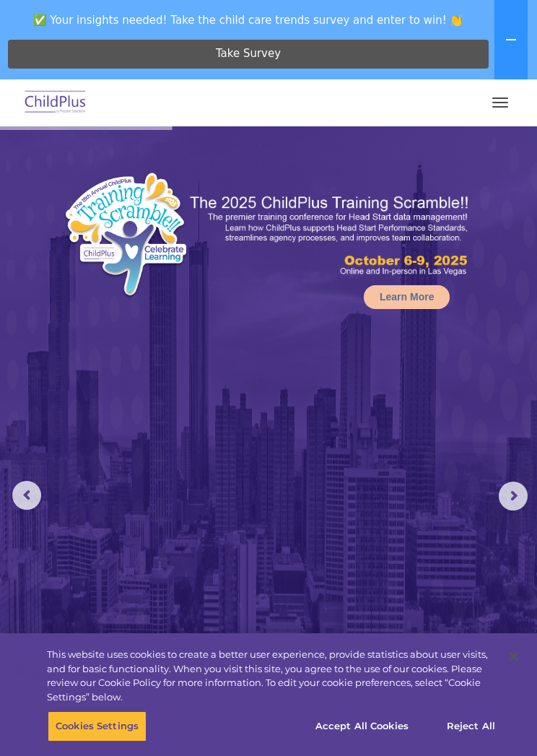 Image resolution: width=537 pixels, height=756 pixels. What do you see at coordinates (273, 676) in the screenshot?
I see `div: This website uses cookies to create a better user experience, provide statistics about user visit...` at bounding box center [273, 676].